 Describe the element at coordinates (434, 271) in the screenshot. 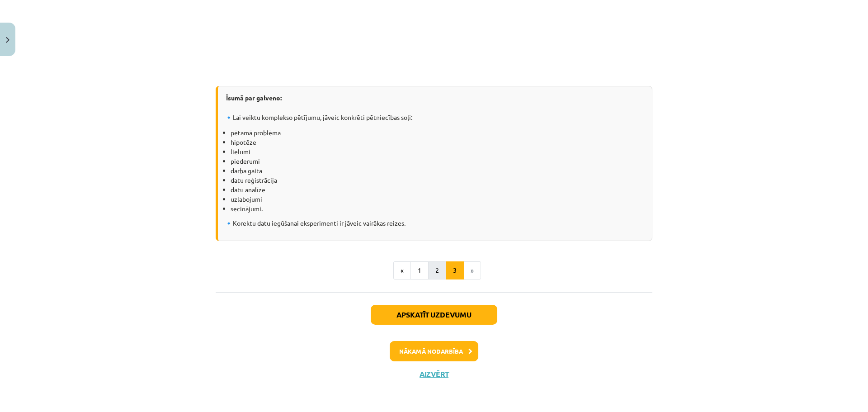

I see `nav: Page navigation example` at that location.